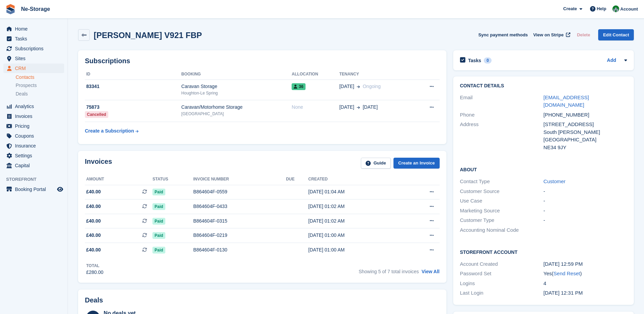  Describe the element at coordinates (501, 101) in the screenshot. I see `div: Email` at that location.